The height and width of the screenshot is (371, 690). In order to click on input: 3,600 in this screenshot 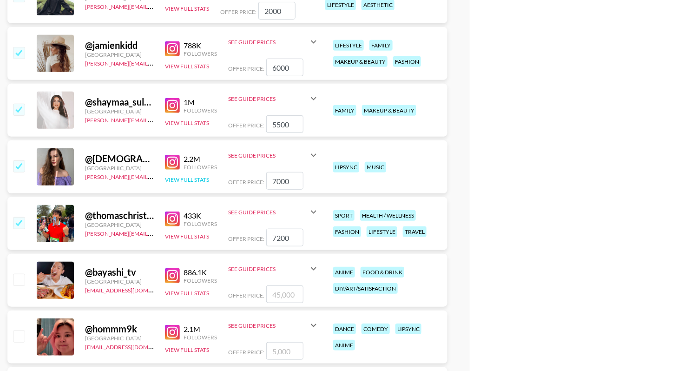, I will do `click(285, 237)`.